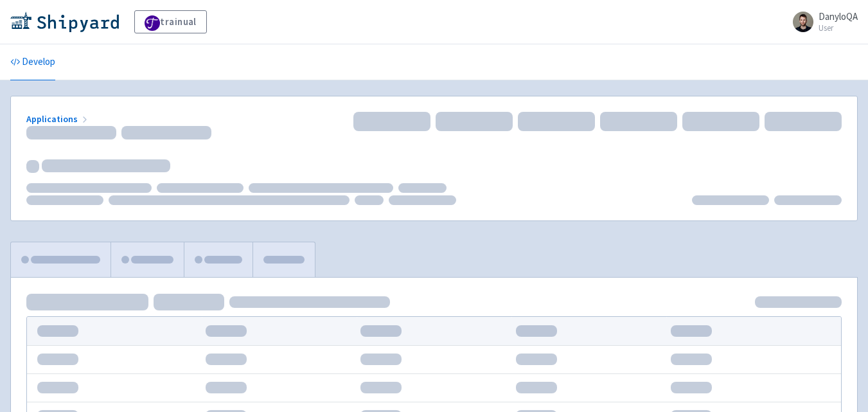  Describe the element at coordinates (838, 16) in the screenshot. I see `span: DanyloQA` at that location.